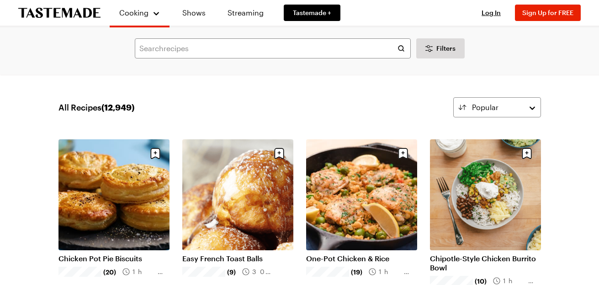  What do you see at coordinates (485, 263) in the screenshot?
I see `a: Chipotle-Style Chicken Burrito Bowl` at bounding box center [485, 263].